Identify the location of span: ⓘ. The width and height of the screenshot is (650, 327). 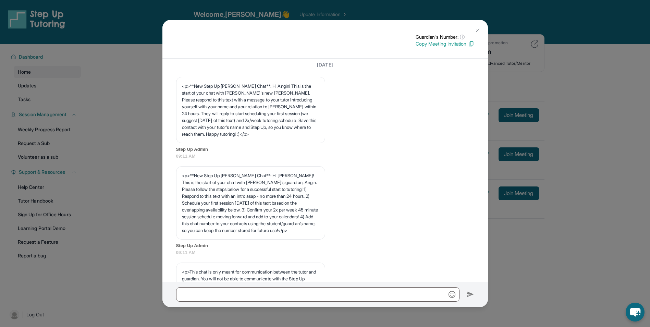
(462, 37).